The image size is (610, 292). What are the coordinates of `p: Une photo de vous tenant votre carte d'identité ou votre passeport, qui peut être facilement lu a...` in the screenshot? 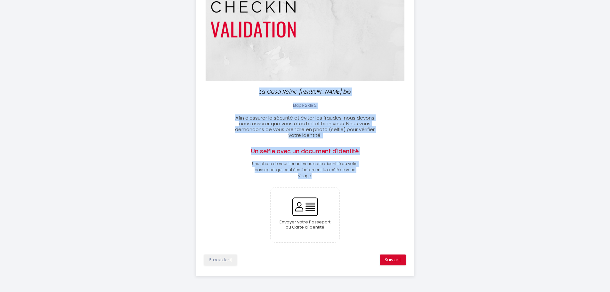 It's located at (305, 170).